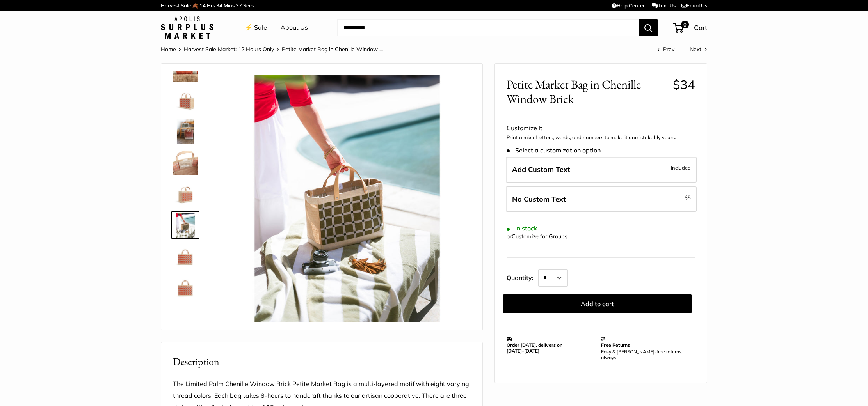 The height and width of the screenshot is (406, 868). What do you see at coordinates (648, 27) in the screenshot?
I see `button: Search` at bounding box center [648, 27].